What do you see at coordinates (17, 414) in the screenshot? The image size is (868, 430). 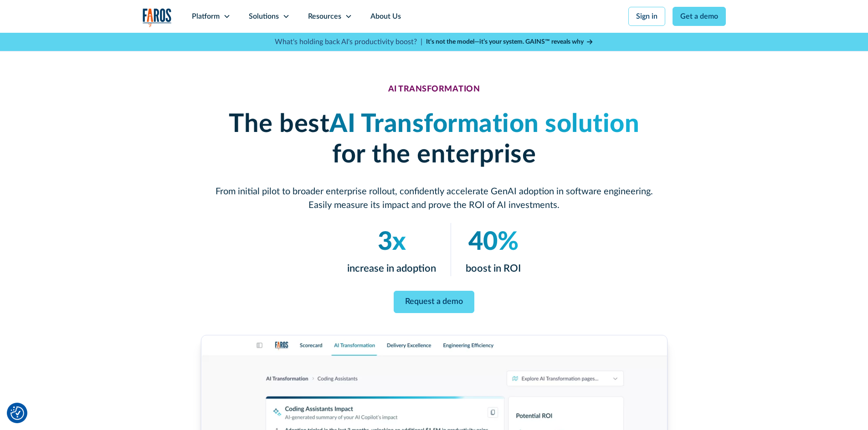 I see `img: Revisit consent button` at bounding box center [17, 414].